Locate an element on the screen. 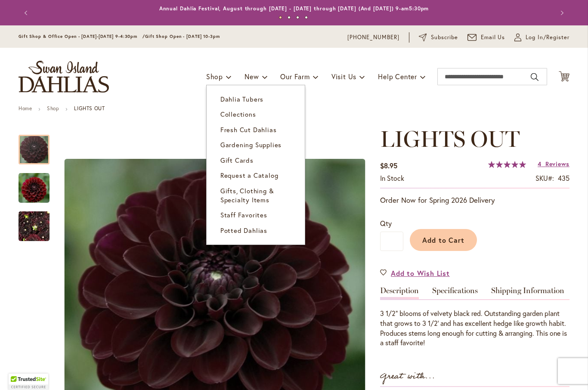  a: 4 Reviews is located at coordinates (554, 163).